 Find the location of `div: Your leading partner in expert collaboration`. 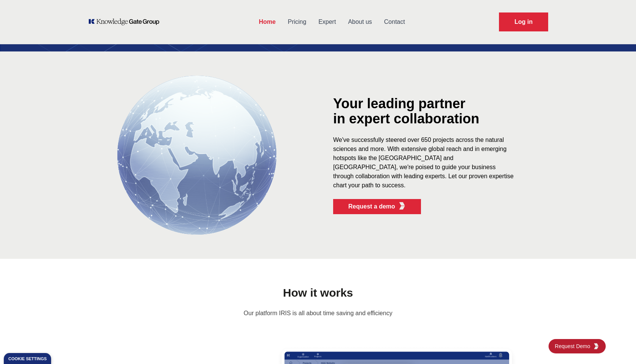

div: Your leading partner in expert collaboration is located at coordinates (440, 111).